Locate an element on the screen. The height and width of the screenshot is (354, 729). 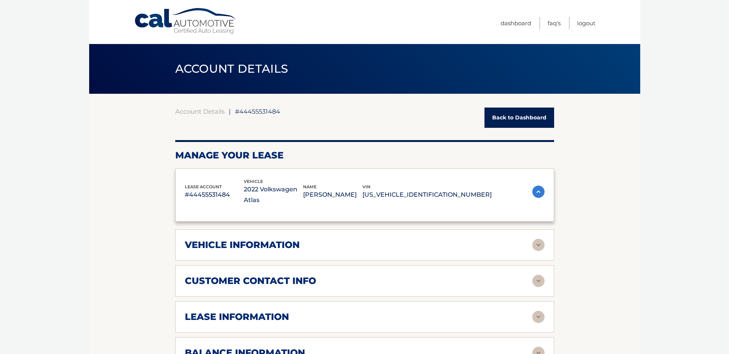
h2: lease information is located at coordinates (237, 317).